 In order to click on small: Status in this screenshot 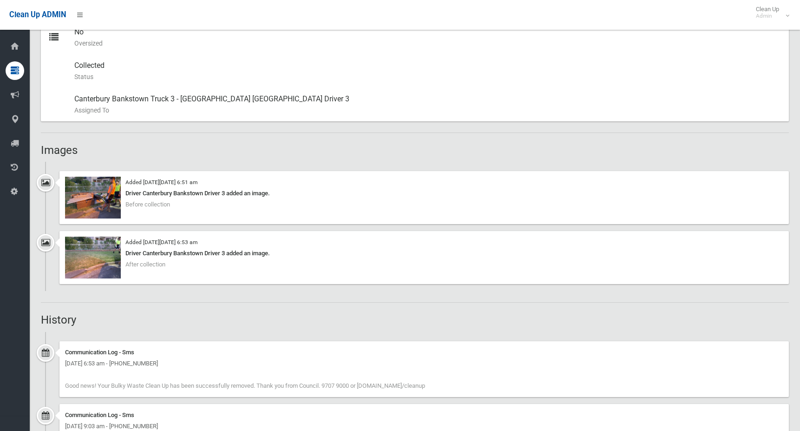, I will do `click(428, 77)`.